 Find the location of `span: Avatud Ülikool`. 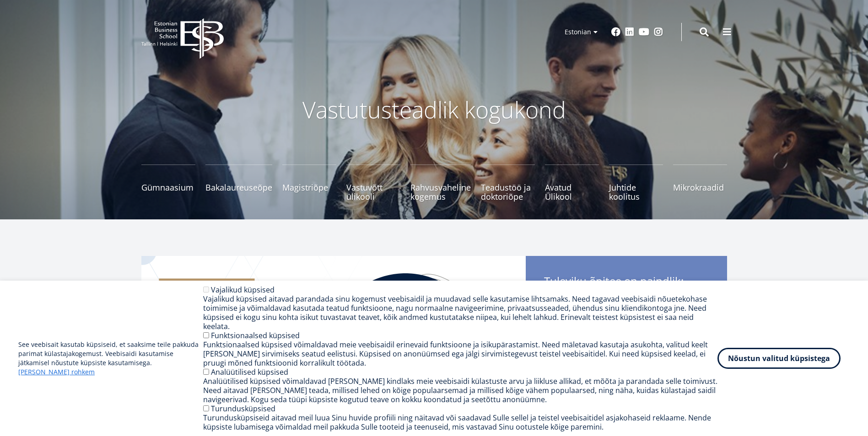

span: Avatud Ülikool is located at coordinates (572, 192).